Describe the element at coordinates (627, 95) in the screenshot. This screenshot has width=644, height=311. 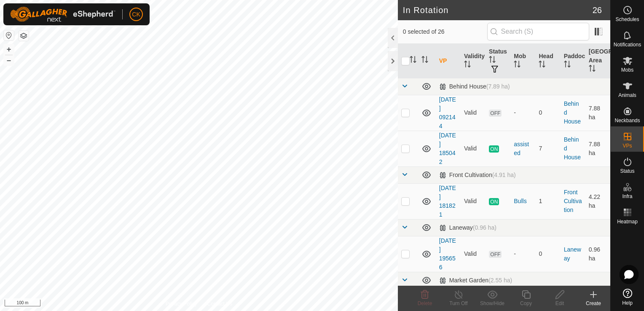
I see `span: Animals` at that location.